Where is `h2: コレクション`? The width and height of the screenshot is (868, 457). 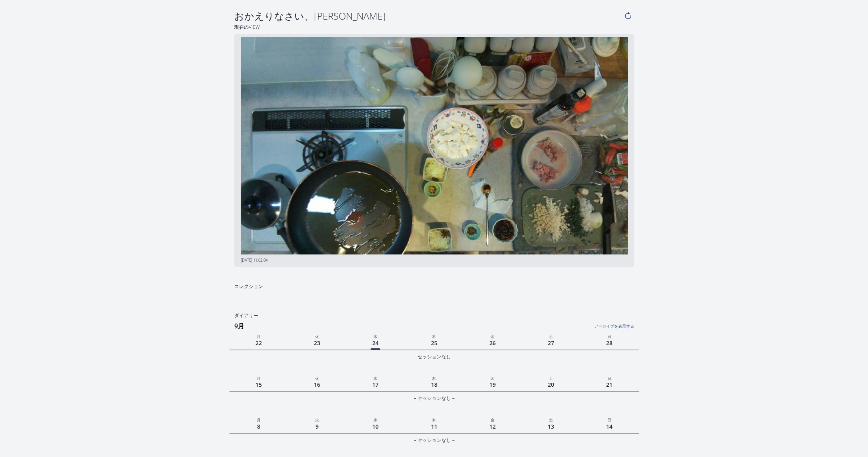
h2: コレクション is located at coordinates (331, 286).